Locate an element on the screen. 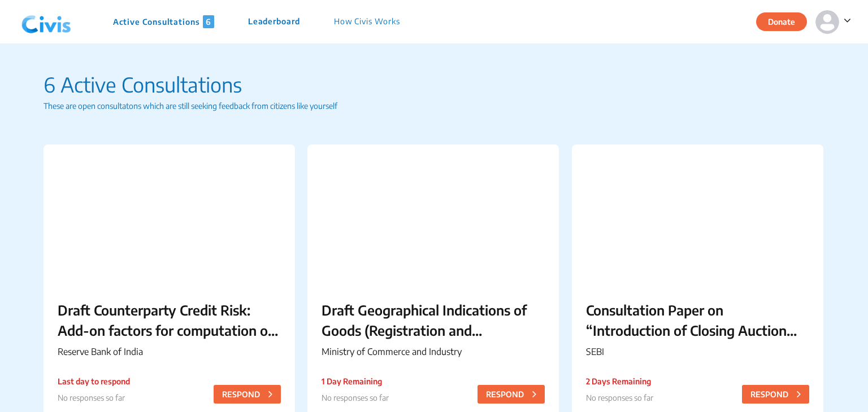  button: Donate is located at coordinates (781, 21).